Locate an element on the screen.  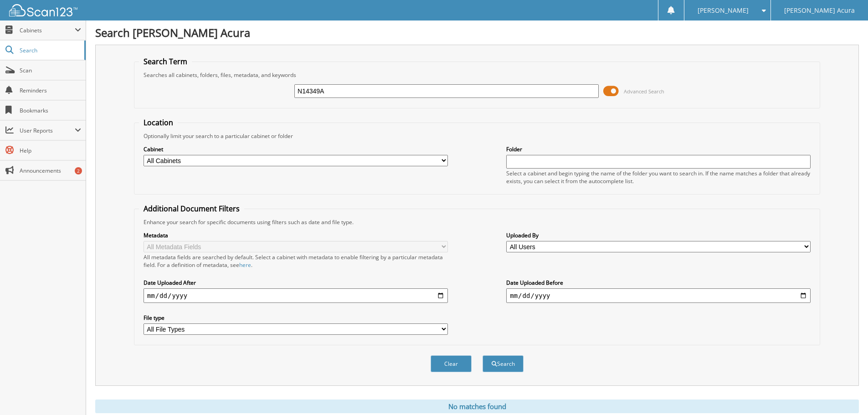
span: Announcements is located at coordinates (50, 171).